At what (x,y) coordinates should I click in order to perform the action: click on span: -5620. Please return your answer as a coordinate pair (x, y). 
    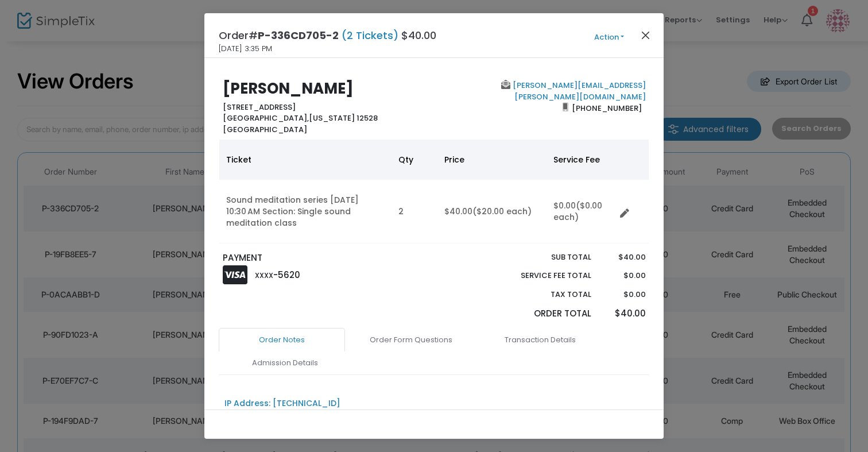
    Looking at the image, I should click on (286, 274).